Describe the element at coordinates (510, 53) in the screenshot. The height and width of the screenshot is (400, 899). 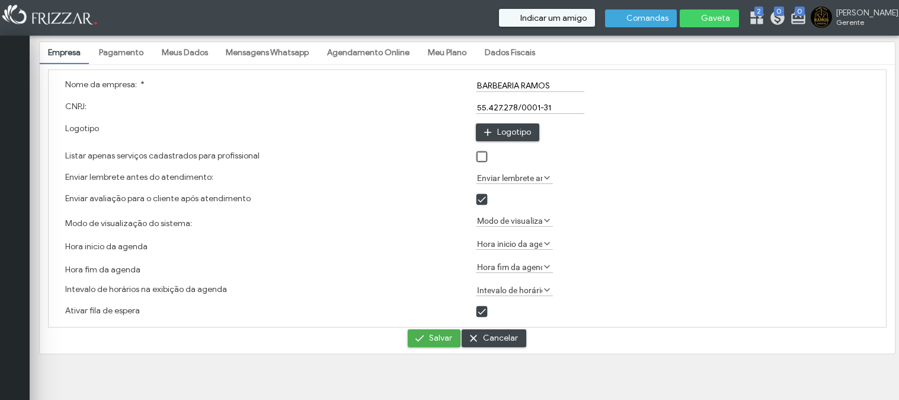
I see `a: Dados Fiscais` at that location.